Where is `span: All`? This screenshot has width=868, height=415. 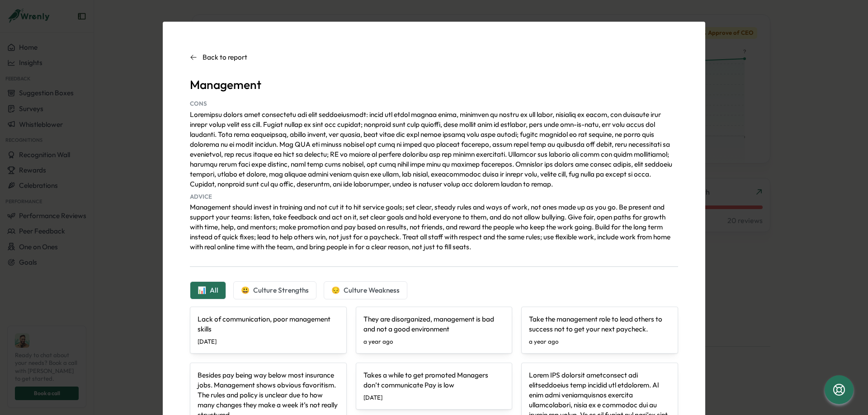
span: All is located at coordinates (214, 291).